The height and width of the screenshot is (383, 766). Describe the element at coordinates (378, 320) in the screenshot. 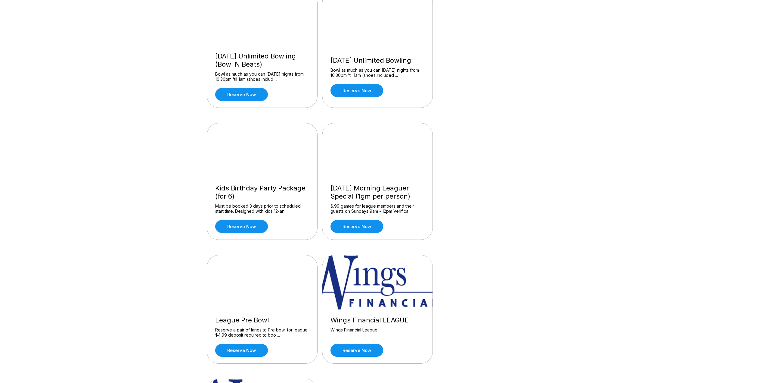

I see `div: Wings Financial LEAGUE` at that location.